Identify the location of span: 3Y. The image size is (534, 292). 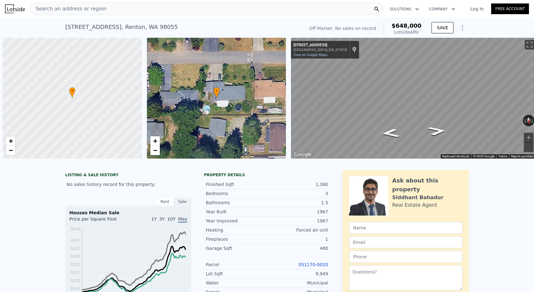
(162, 219).